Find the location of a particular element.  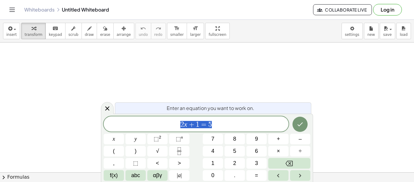

button: x is located at coordinates (114, 139).